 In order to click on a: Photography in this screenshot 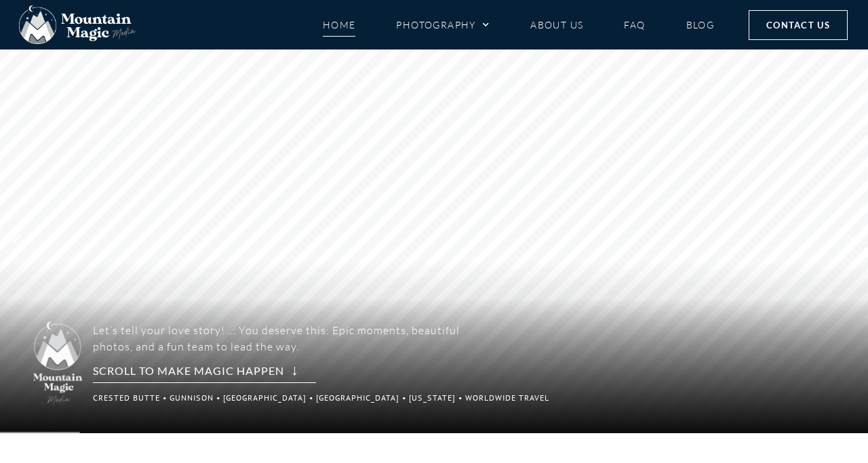, I will do `click(443, 24)`.